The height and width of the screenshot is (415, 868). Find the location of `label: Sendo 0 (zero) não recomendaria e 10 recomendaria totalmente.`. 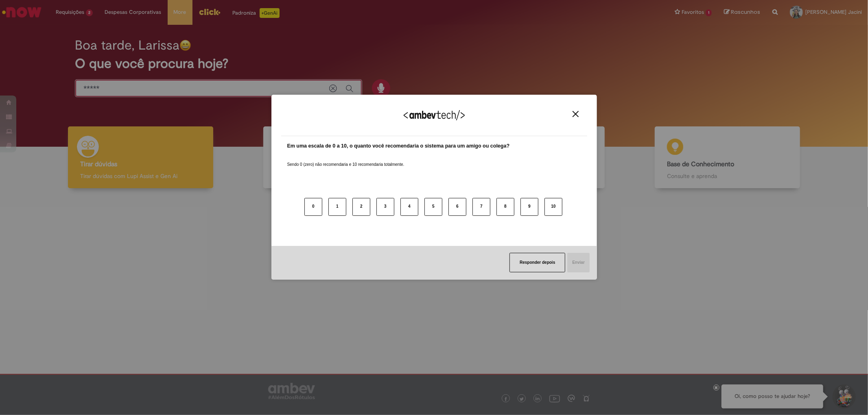

label: Sendo 0 (zero) não recomendaria e 10 recomendaria totalmente. is located at coordinates (346, 160).